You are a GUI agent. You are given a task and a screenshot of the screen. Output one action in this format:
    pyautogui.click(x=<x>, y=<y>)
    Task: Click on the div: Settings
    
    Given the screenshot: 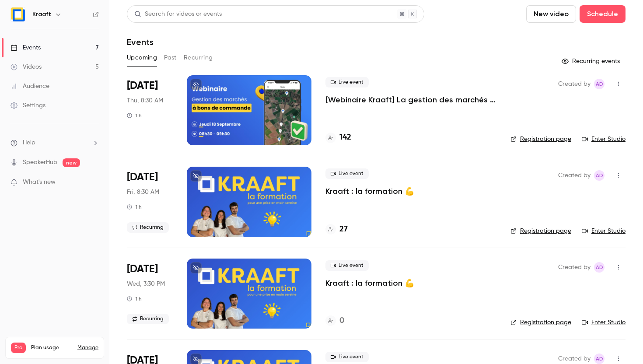 What is the action you would take?
    pyautogui.click(x=28, y=105)
    